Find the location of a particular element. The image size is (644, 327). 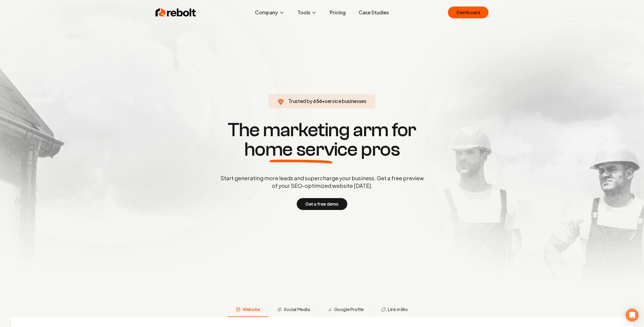

button: Company is located at coordinates (270, 12).